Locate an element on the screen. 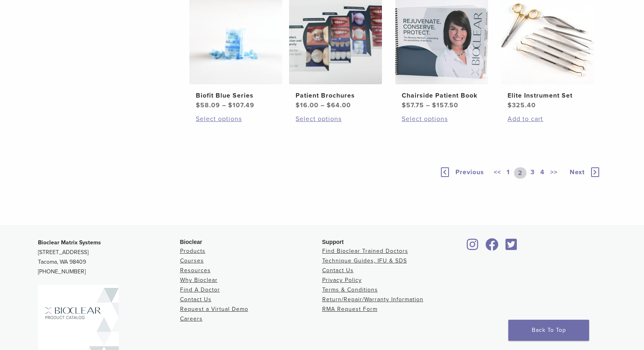 Image resolution: width=644 pixels, height=350 pixels. span: Next is located at coordinates (577, 172).